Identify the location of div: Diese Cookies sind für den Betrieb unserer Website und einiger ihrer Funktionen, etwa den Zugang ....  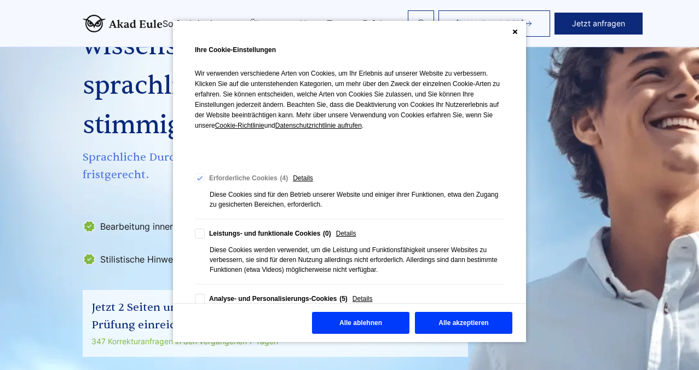
(357, 199).